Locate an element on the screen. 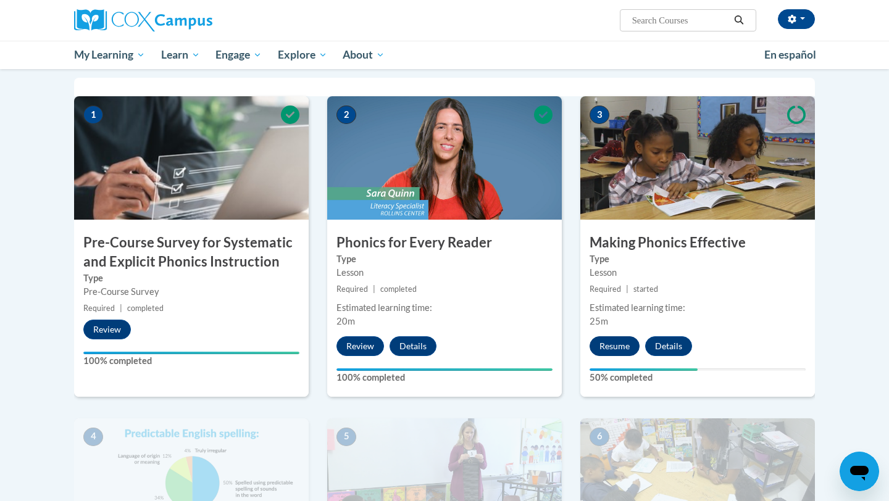 Image resolution: width=889 pixels, height=501 pixels. a: En español is located at coordinates (790, 55).